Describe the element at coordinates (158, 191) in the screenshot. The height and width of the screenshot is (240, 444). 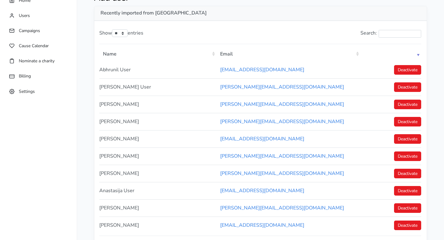
I see `td: Anastasija User` at that location.